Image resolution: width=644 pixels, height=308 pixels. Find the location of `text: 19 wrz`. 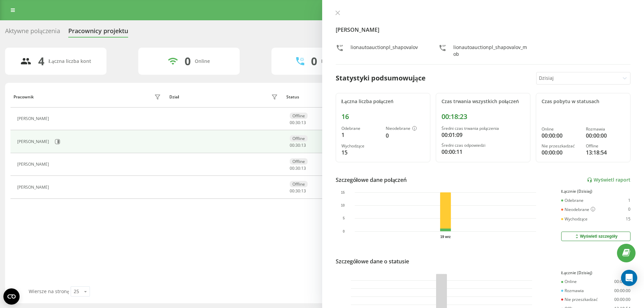

text: 19 wrz is located at coordinates (445, 237).